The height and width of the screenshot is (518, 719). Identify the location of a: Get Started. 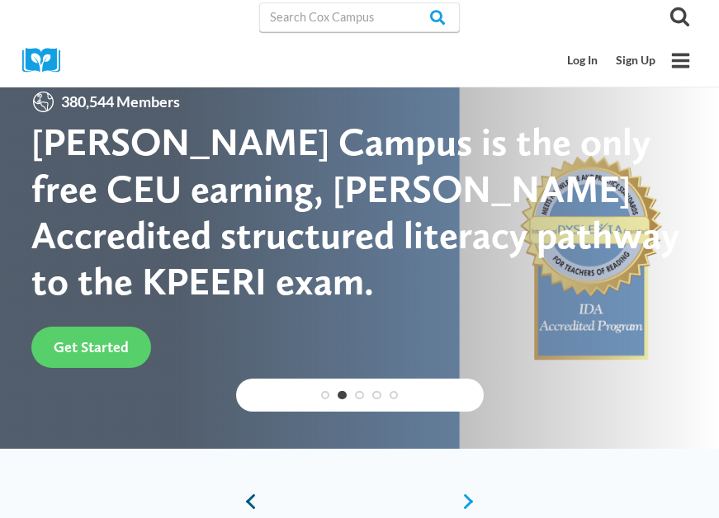
(91, 347).